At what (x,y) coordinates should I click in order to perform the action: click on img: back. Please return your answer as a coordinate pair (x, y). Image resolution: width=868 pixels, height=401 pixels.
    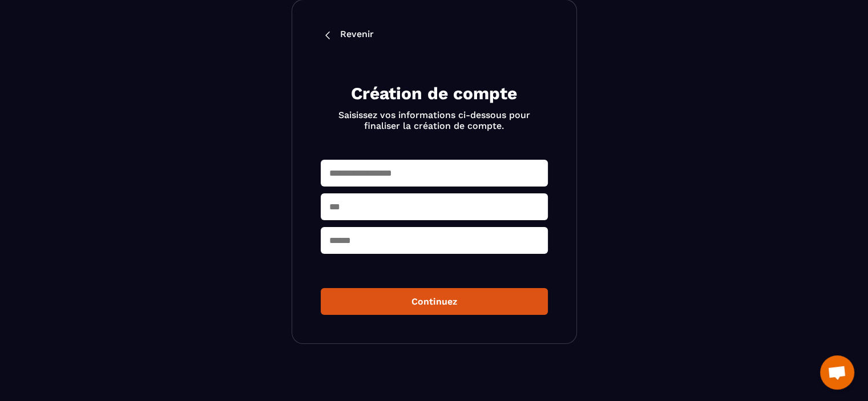
    Looking at the image, I should click on (327, 35).